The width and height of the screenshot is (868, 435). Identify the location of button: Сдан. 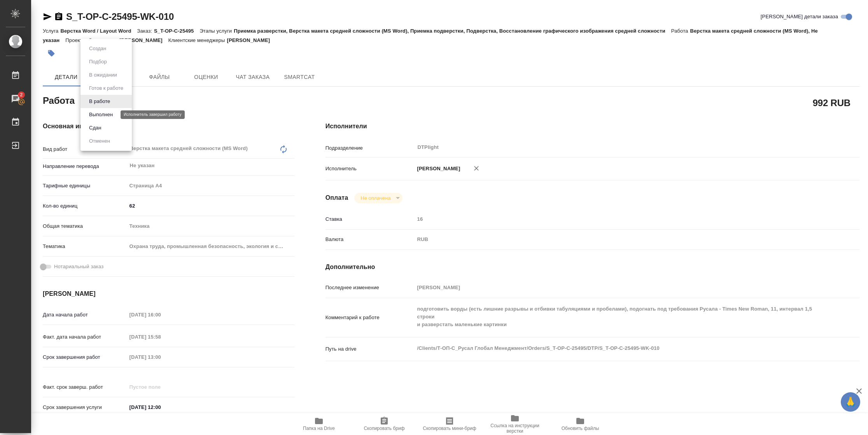
(95, 128).